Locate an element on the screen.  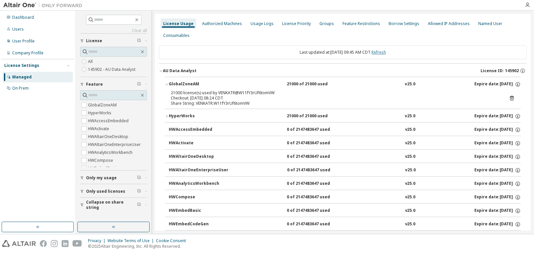
div: Feature Restrictions is located at coordinates (361, 24).